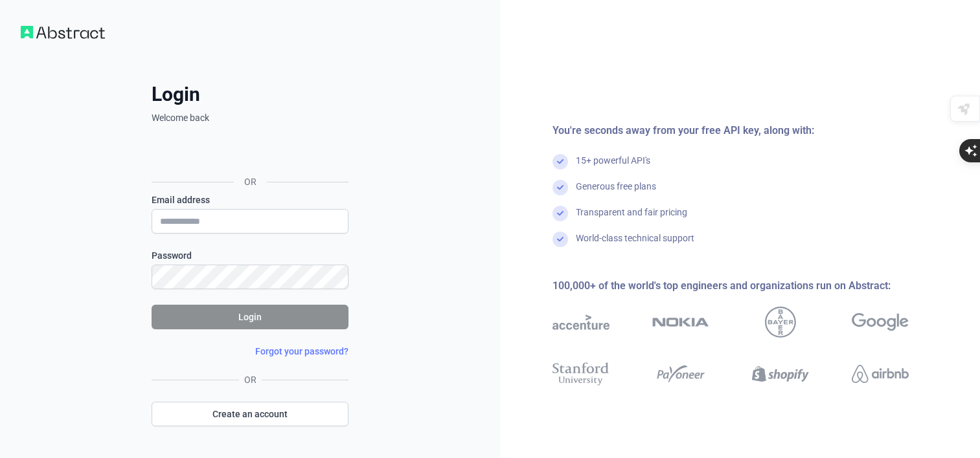 This screenshot has width=980, height=458. What do you see at coordinates (250, 317) in the screenshot?
I see `button: Login` at bounding box center [250, 317].